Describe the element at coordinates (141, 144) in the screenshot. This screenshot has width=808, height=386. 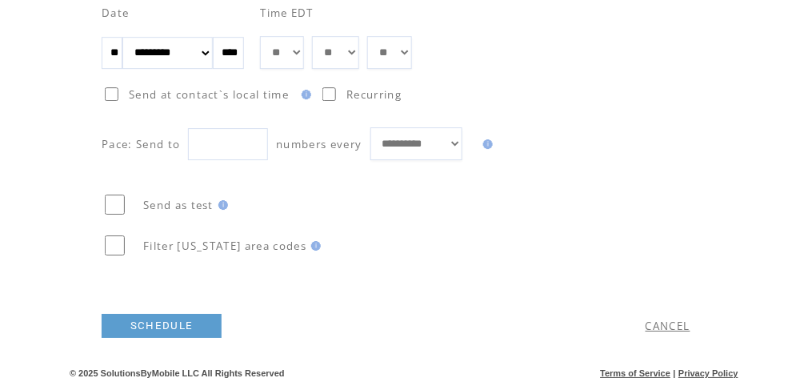
I see `span: Pace: Send to` at that location.